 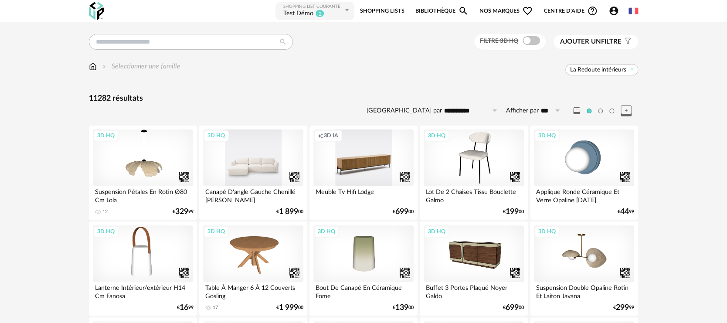 I want to click on div: Suspension Double Opaline Rotin Et Laiton Javana, so click(x=584, y=291).